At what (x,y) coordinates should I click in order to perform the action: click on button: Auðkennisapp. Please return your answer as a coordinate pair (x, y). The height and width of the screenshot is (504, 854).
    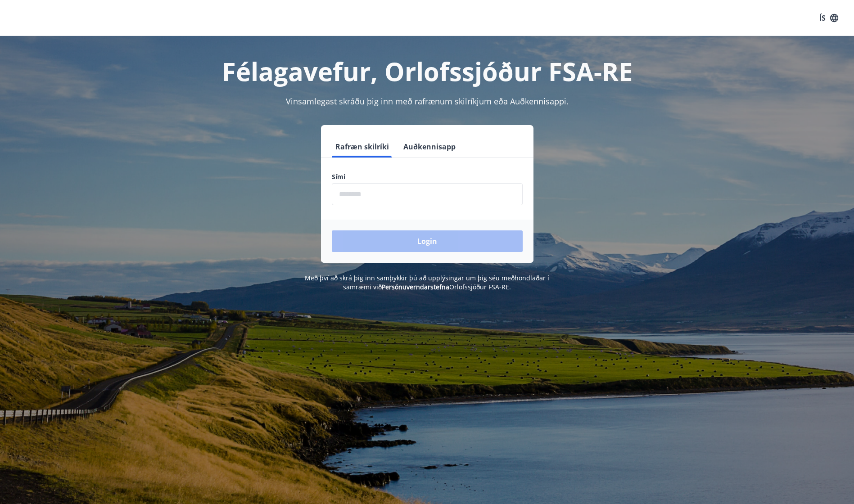
    Looking at the image, I should click on (430, 147).